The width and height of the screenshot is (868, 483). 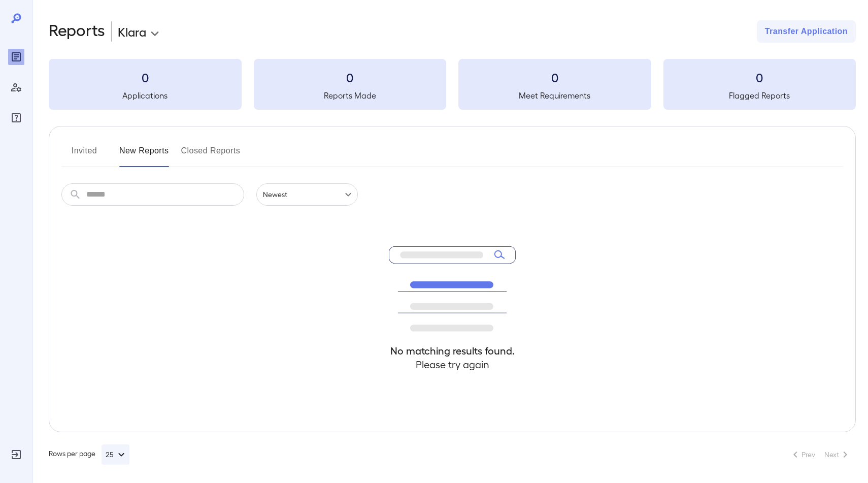 I want to click on button: Invited, so click(x=85, y=155).